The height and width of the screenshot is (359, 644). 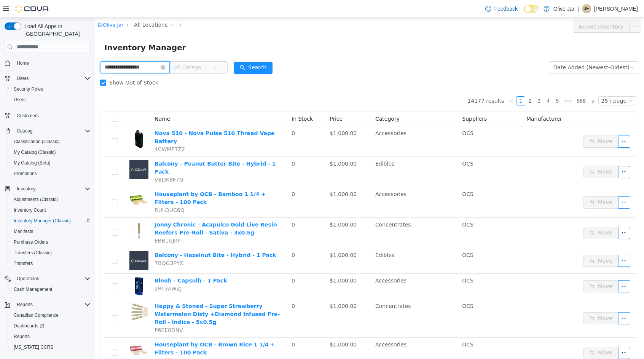 I want to click on button: Purchase Orders, so click(x=51, y=242).